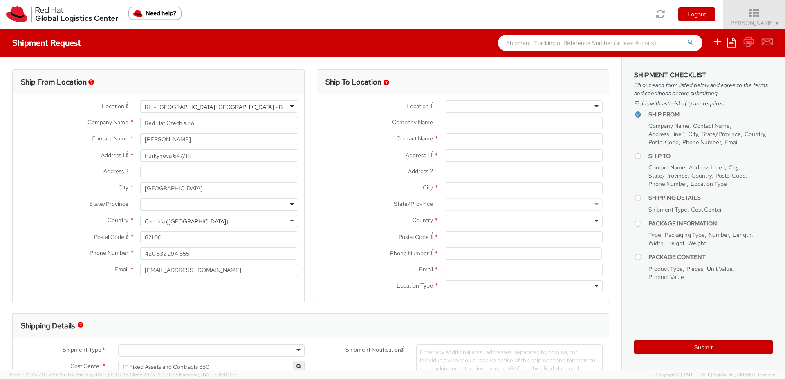  What do you see at coordinates (685, 235) in the screenshot?
I see `span: Packaging Type` at bounding box center [685, 235].